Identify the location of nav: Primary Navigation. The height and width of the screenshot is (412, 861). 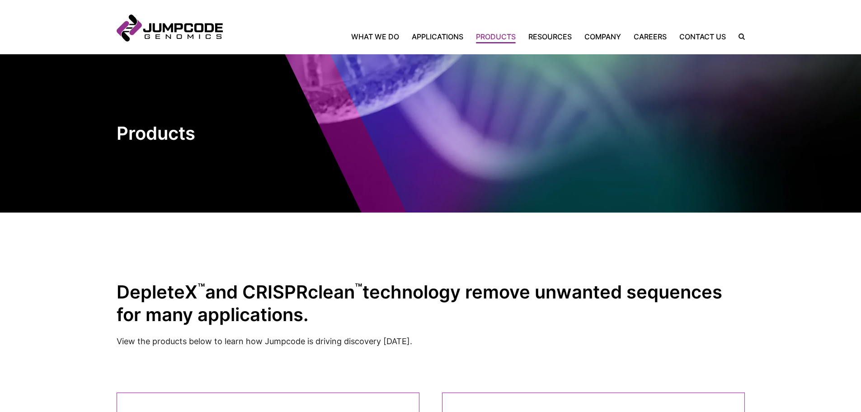
(478, 37).